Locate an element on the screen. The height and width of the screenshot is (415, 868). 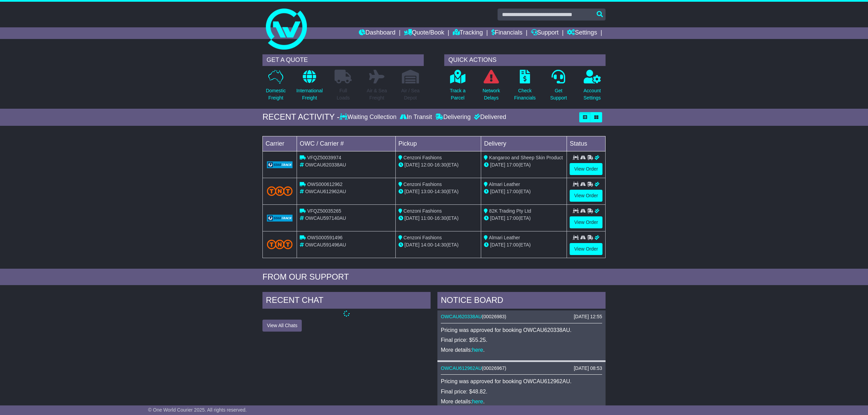
p: Network Delays is located at coordinates (491, 94).